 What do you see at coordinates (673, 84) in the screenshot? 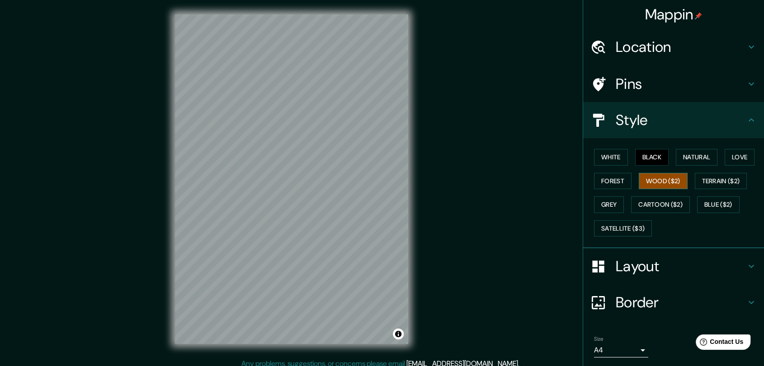
I see `div: Pins` at bounding box center [673, 84].